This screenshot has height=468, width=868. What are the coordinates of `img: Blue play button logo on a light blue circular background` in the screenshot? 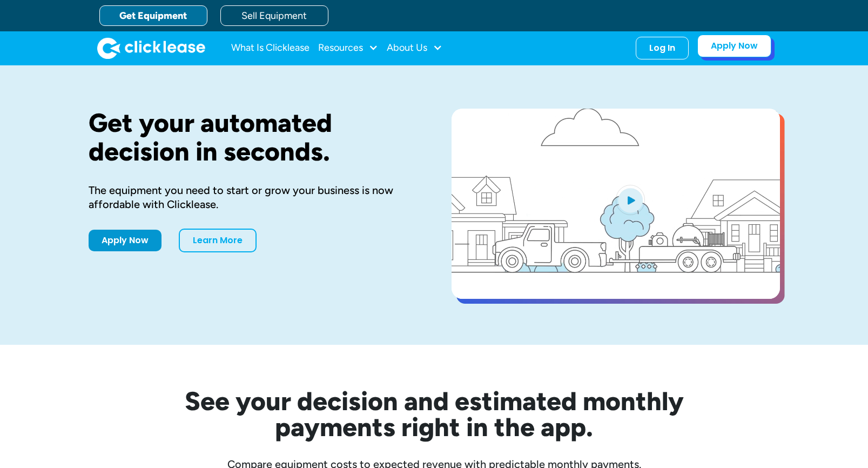 It's located at (631, 200).